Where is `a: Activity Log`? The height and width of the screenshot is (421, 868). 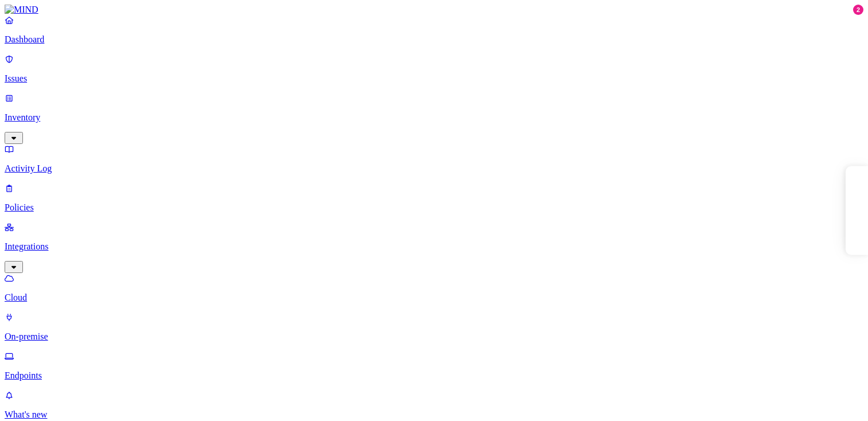 a: Activity Log is located at coordinates (434, 159).